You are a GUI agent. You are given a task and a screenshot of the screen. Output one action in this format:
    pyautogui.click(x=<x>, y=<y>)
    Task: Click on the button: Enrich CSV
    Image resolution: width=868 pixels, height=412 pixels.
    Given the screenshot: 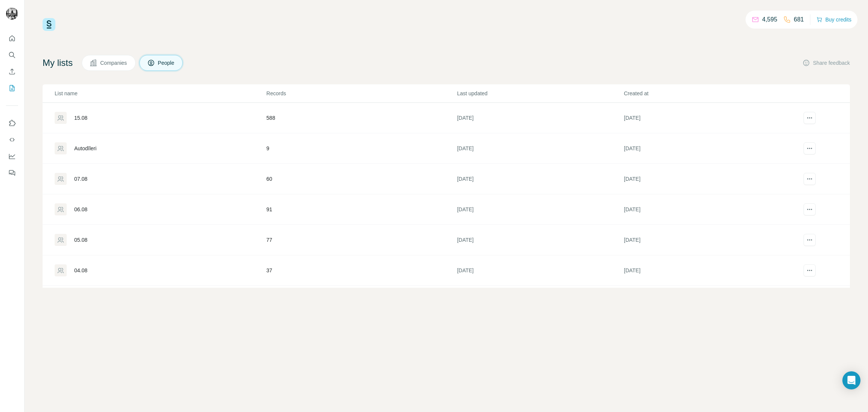 What is the action you would take?
    pyautogui.click(x=12, y=72)
    